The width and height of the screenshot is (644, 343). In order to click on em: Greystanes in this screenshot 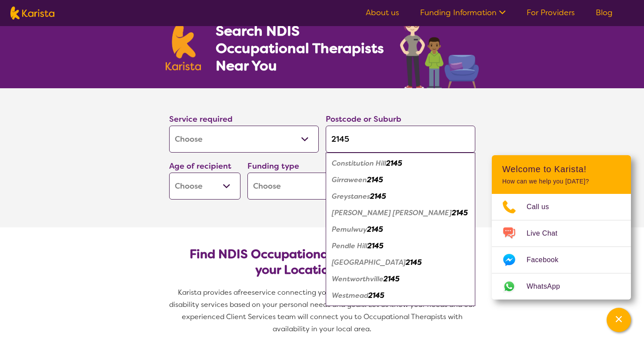, I will do `click(351, 196)`.